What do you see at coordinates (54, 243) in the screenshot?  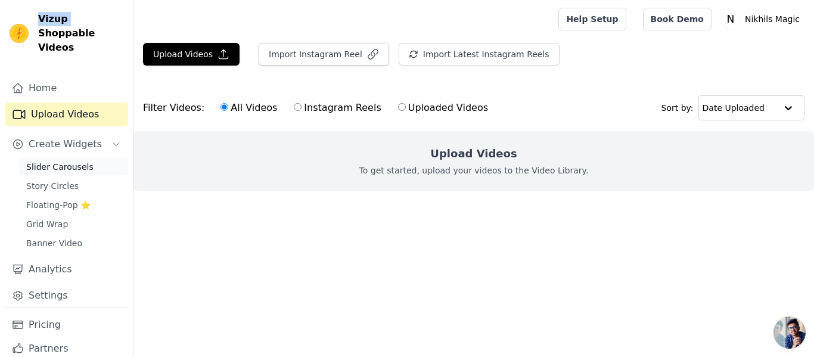 I see `span: Banner Video` at bounding box center [54, 243].